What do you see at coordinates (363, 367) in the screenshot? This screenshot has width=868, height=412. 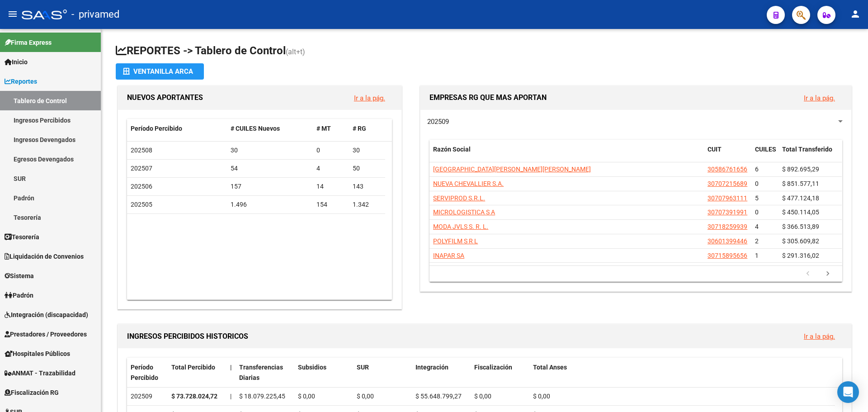 I see `span: SUR` at bounding box center [363, 367].